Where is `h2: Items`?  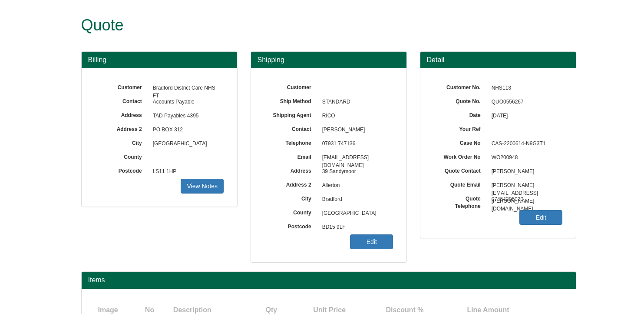 h2: Items is located at coordinates (328, 281).